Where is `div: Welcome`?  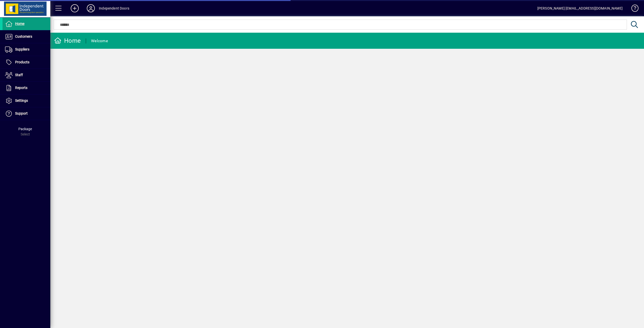
div: Welcome is located at coordinates (99, 41).